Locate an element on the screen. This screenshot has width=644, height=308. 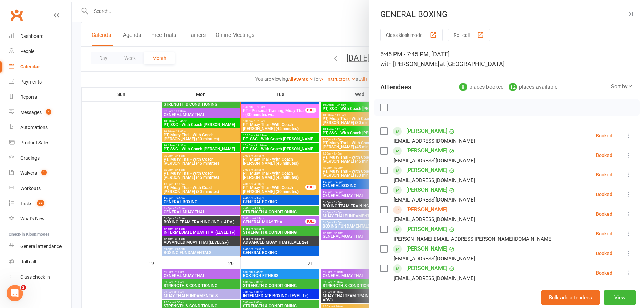
div: places available is located at coordinates (533, 87).